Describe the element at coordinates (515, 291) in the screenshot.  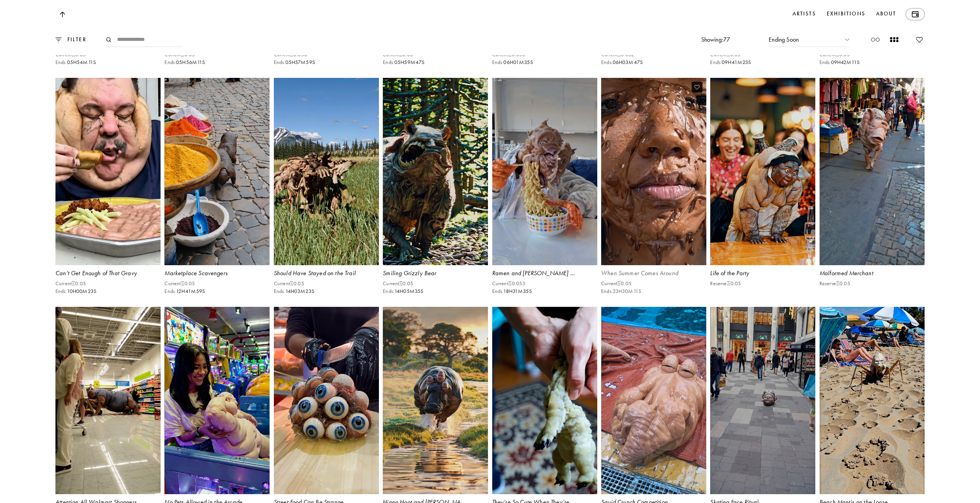
I see `span: 31` at that location.